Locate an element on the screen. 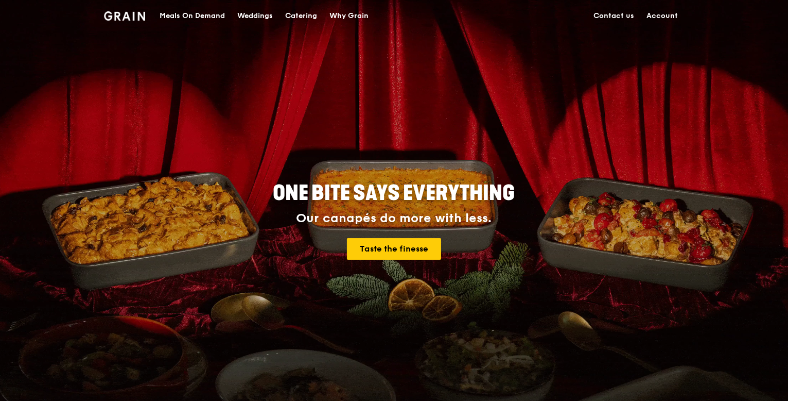 The width and height of the screenshot is (788, 401). a: Account is located at coordinates (663, 16).